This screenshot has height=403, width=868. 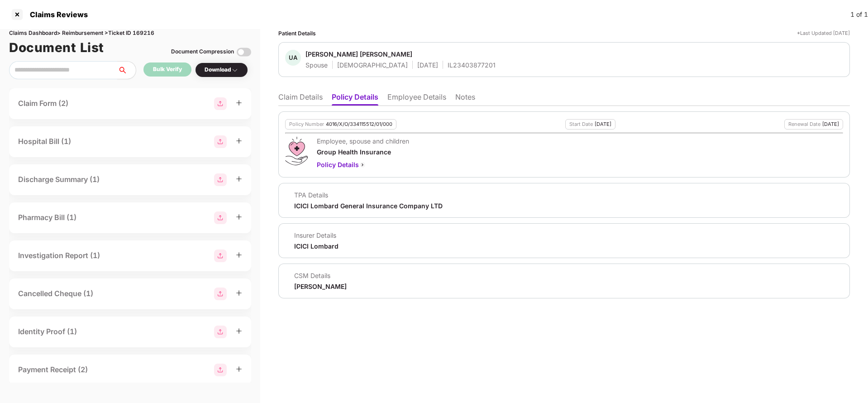 What do you see at coordinates (167, 69) in the screenshot?
I see `div: Bulk Verify` at bounding box center [167, 69].